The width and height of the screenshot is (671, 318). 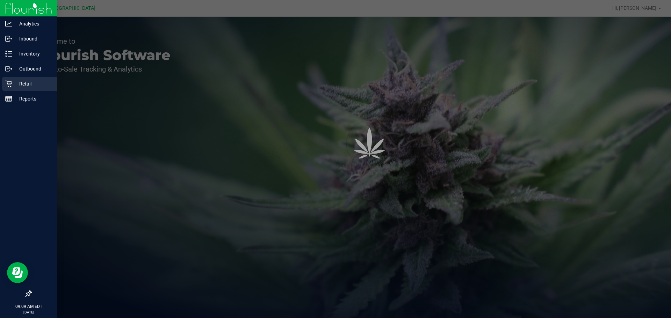 I want to click on p: 09:09 AM EDT, so click(x=29, y=307).